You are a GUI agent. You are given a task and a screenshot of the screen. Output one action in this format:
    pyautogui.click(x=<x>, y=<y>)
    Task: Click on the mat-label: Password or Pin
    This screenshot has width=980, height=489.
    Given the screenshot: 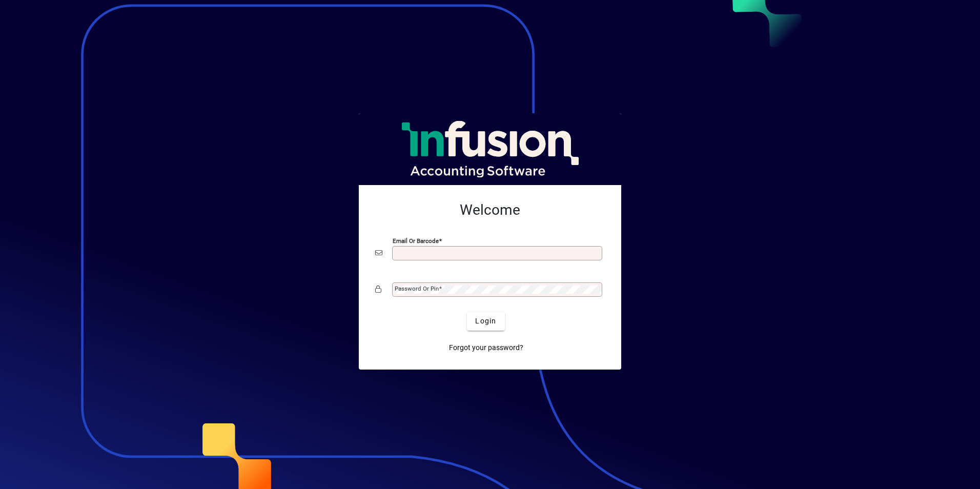 What is the action you would take?
    pyautogui.click(x=417, y=289)
    